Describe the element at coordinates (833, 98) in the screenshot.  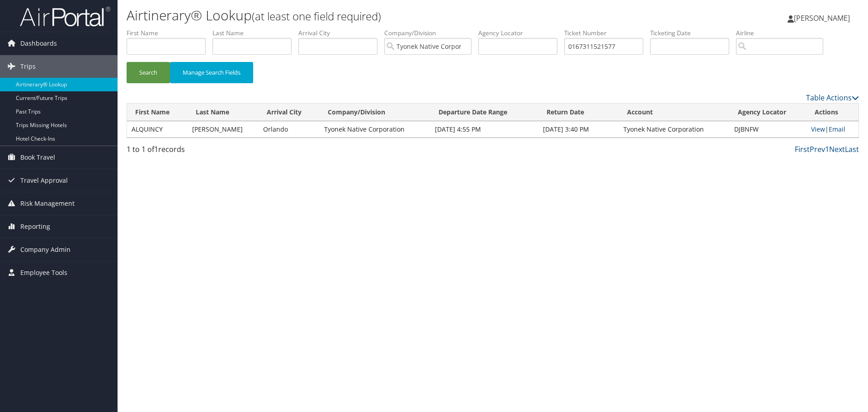
I see `a: Table Actions` at that location.